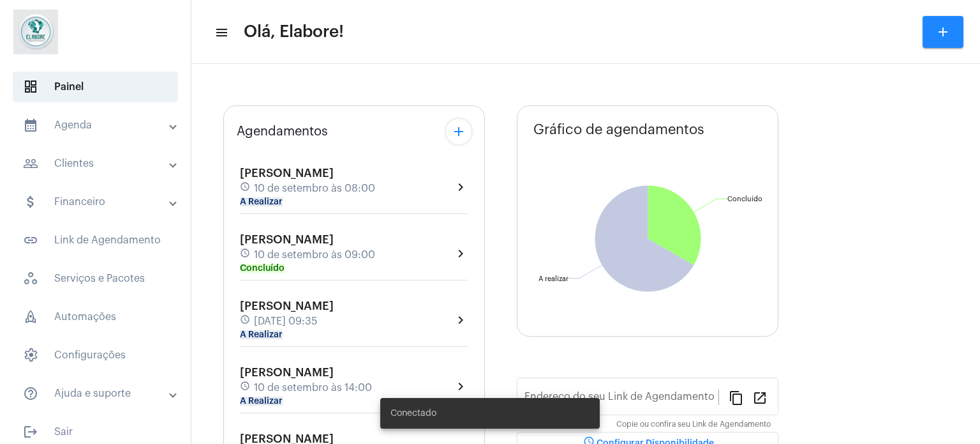 The image size is (980, 444). What do you see at coordinates (96, 125) in the screenshot?
I see `mat-panel-title: Agenda` at bounding box center [96, 125].